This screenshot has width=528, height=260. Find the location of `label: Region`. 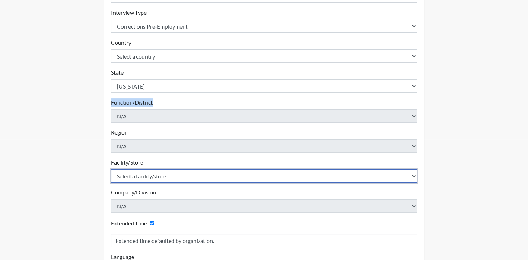

label: Region is located at coordinates (119, 133).